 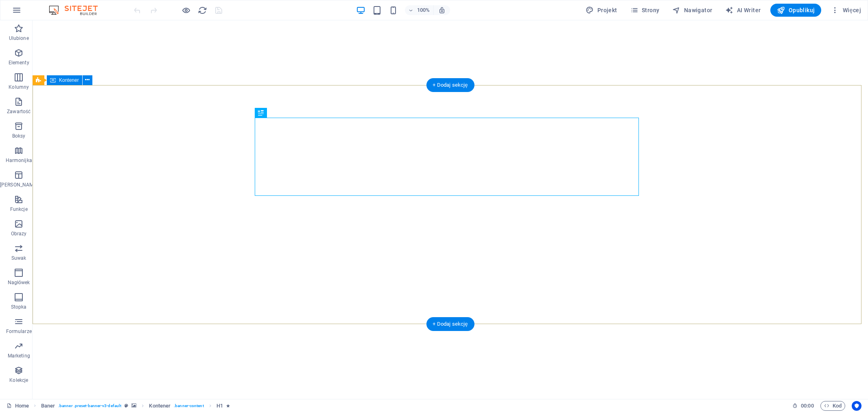 What do you see at coordinates (19, 258) in the screenshot?
I see `p: Suwak` at bounding box center [19, 258].